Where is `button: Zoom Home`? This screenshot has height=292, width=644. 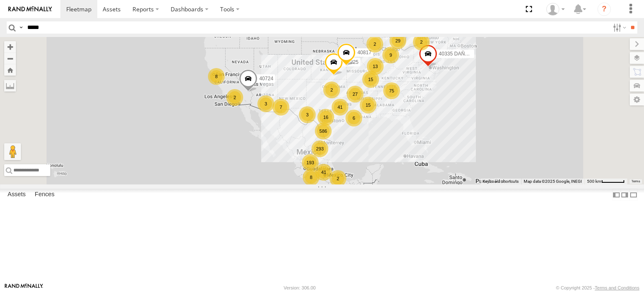
button: Zoom Home is located at coordinates (10, 70).